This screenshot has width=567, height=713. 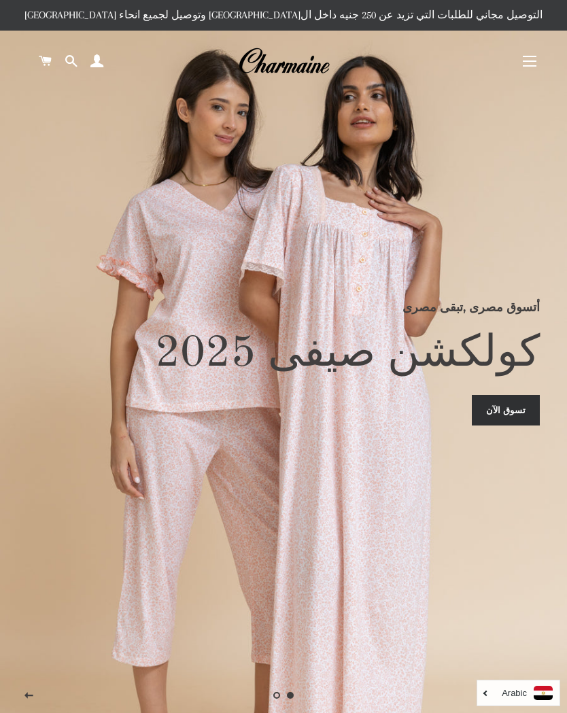 I want to click on a: الصفحه 1current, so click(x=290, y=695).